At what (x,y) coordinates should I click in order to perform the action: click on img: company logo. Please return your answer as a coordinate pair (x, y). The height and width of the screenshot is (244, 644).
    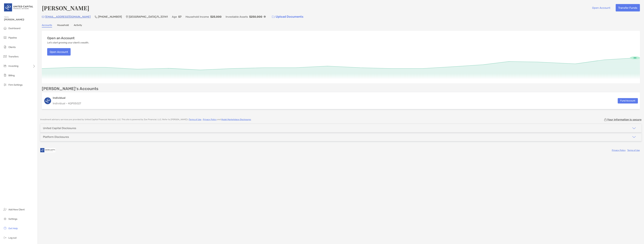
    Looking at the image, I should click on (48, 150).